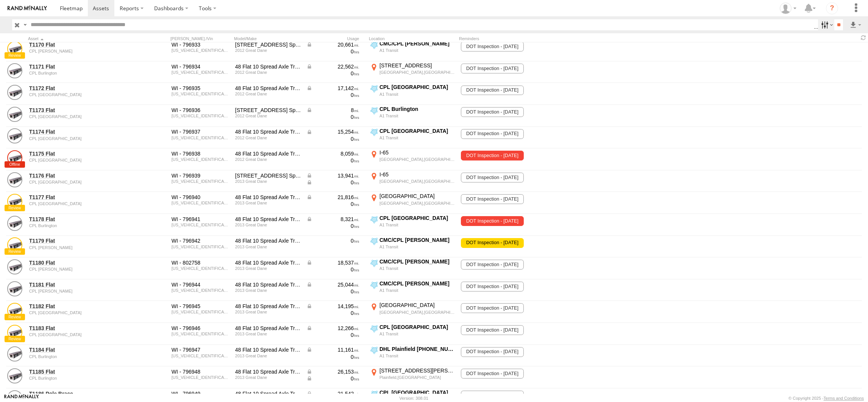 The image size is (868, 402). Describe the element at coordinates (492, 308) in the screenshot. I see `span: DOT Inspection - 05/31/2026` at that location.